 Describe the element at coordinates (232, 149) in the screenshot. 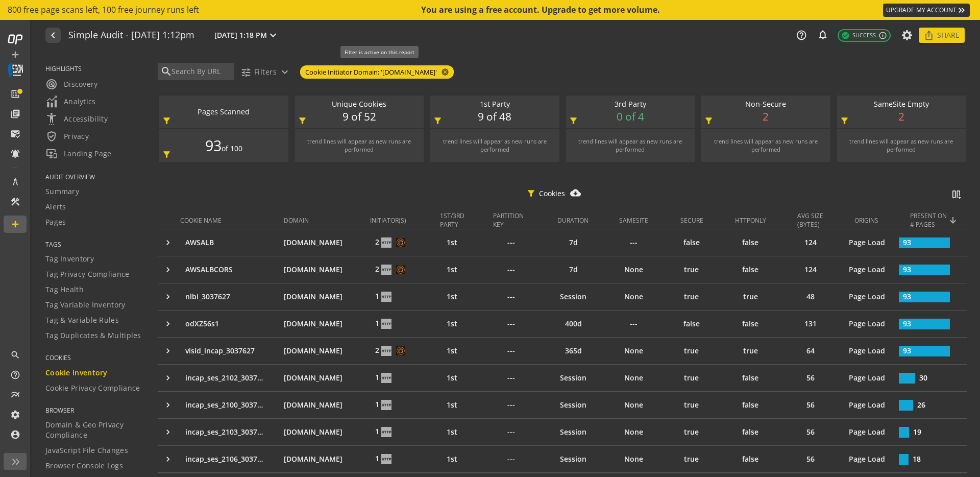

I see `span: of 100` at that location.